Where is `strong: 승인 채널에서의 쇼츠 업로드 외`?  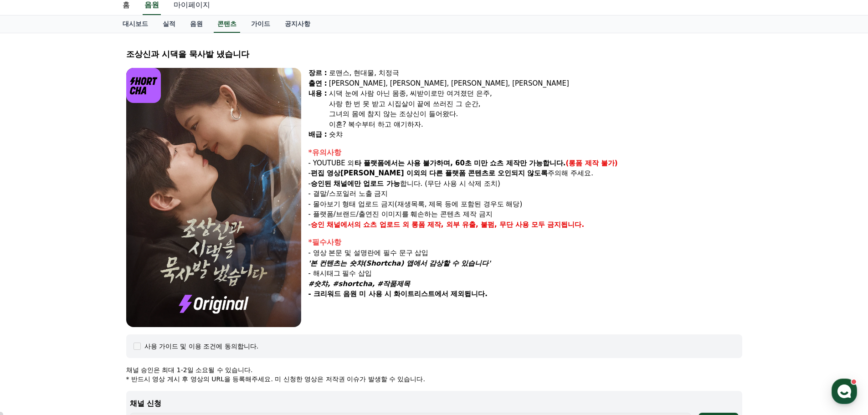 strong: 승인 채널에서의 쇼츠 업로드 외 is located at coordinates (360, 224).